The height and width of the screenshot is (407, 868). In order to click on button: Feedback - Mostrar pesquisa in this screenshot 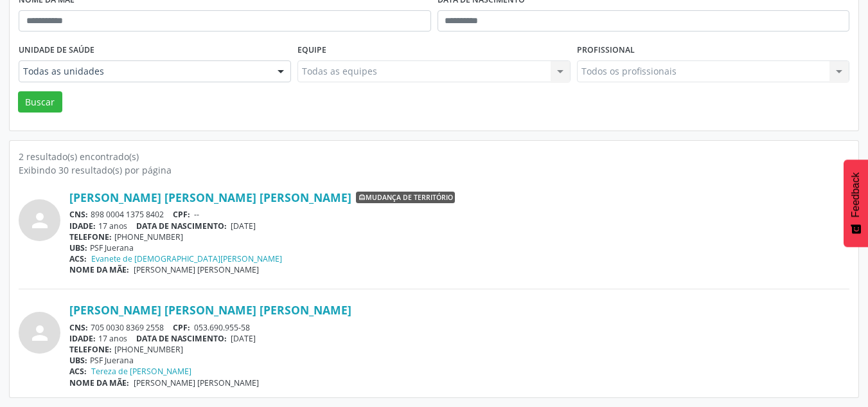, I will do `click(856, 203)`.